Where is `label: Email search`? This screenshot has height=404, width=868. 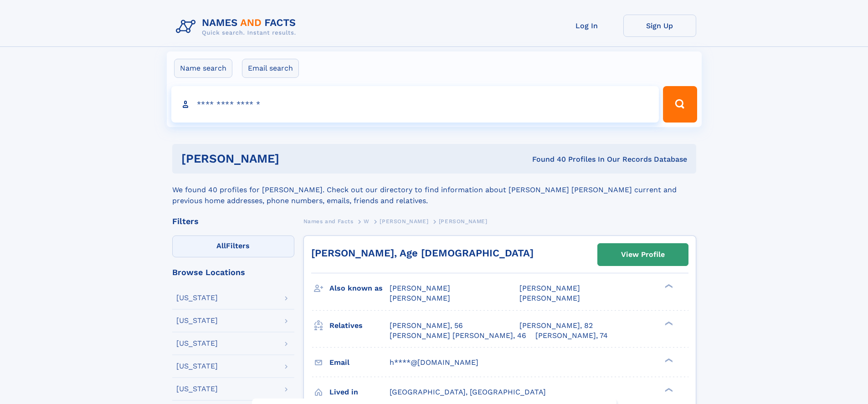
label: Email search is located at coordinates (270, 68).